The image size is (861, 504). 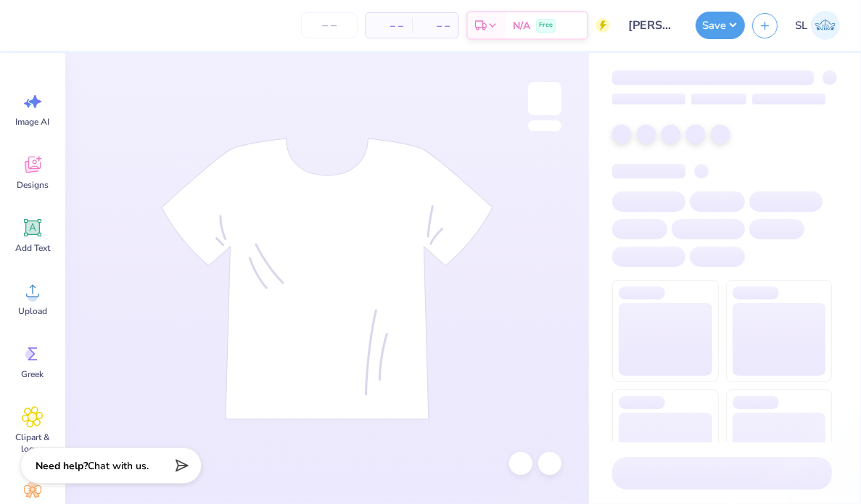 I want to click on span: Designs, so click(x=33, y=185).